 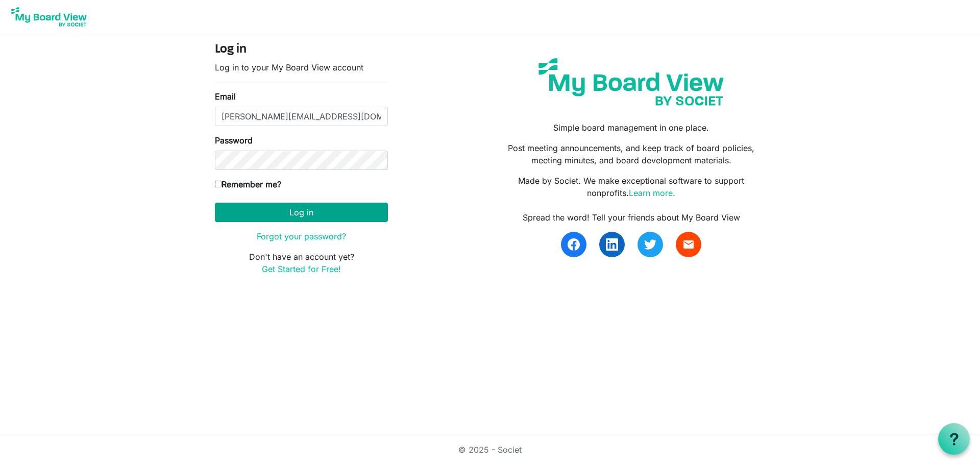 What do you see at coordinates (631, 82) in the screenshot?
I see `img: my-board-view-societ.svg` at bounding box center [631, 82].